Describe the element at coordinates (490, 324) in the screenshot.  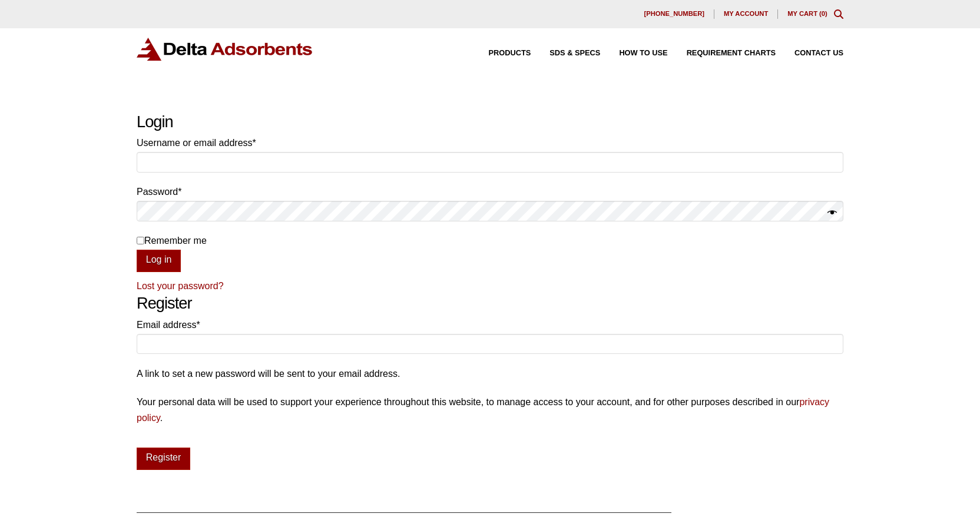
I see `label: Email address` at that location.